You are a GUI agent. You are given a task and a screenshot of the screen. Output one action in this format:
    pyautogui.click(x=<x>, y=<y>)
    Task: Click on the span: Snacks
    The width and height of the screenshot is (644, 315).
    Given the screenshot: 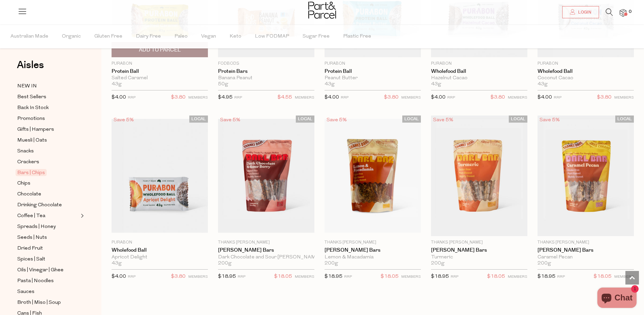 What is the action you would take?
    pyautogui.click(x=25, y=151)
    